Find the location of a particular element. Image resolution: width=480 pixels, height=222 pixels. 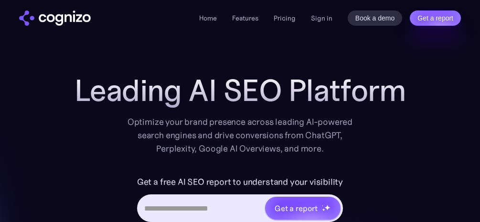

label: Get a free AI SEO report to understand your visibility is located at coordinates (240, 182).